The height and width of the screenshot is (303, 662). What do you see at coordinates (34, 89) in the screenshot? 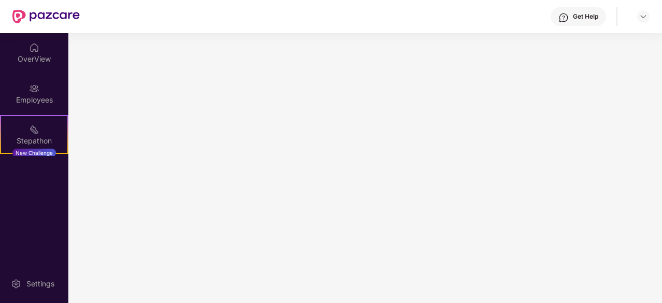
I see `img: svg+xml;base64,PHN2ZyBpZD0iRW1wbG95ZWVzIiB4bWxucz0iaHR0cDovL3d3dy53My5vcmcvMjAwMC9zdmciIHdpZHRoPS...` at bounding box center [34, 89].